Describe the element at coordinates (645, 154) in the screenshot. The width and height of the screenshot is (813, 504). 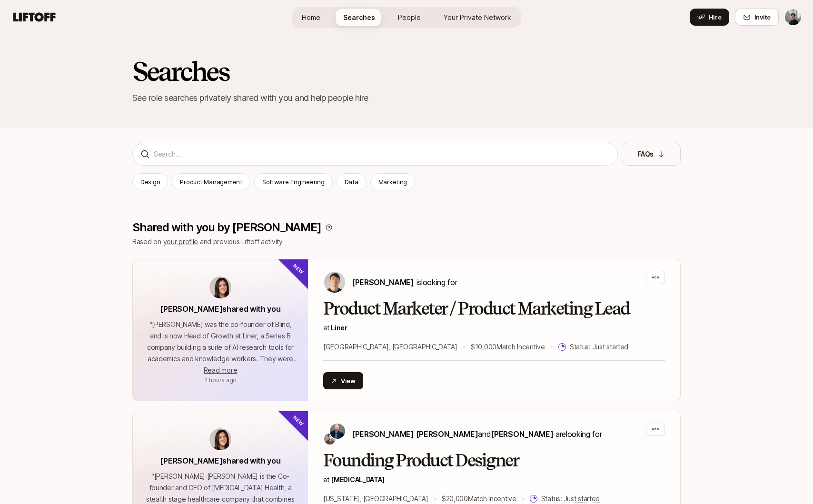
I see `p: FAQs` at that location.